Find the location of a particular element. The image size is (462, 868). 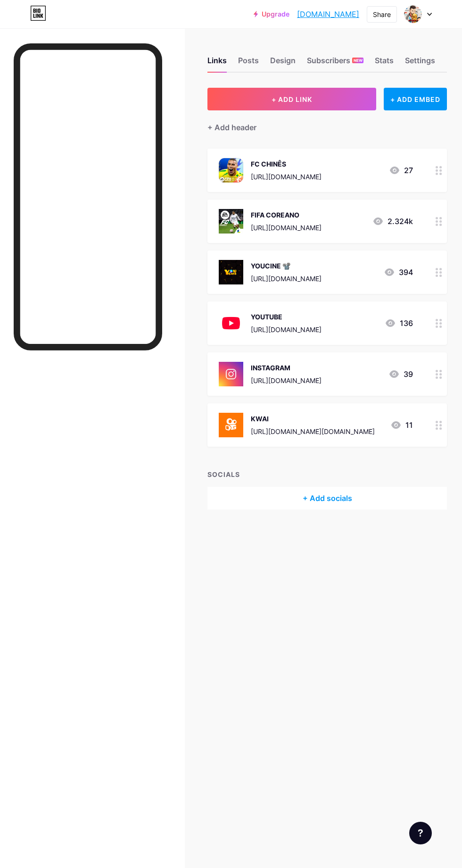

div: Stats is located at coordinates (384, 63).